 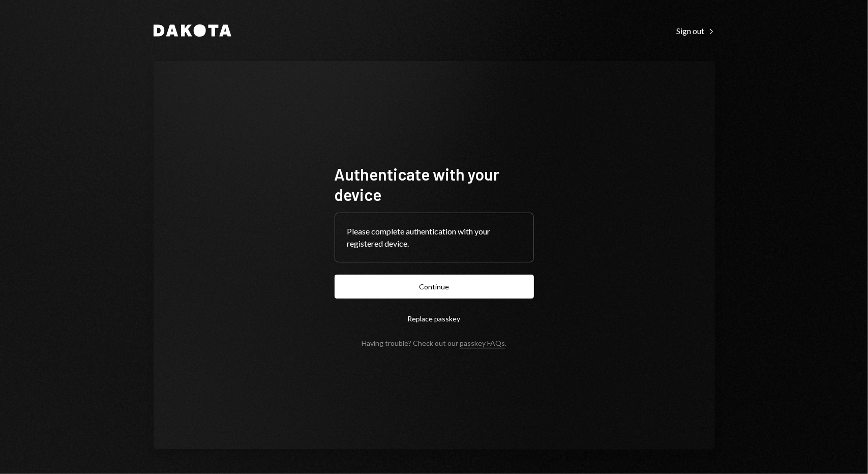 I want to click on a: passkey FAQs, so click(x=482, y=343).